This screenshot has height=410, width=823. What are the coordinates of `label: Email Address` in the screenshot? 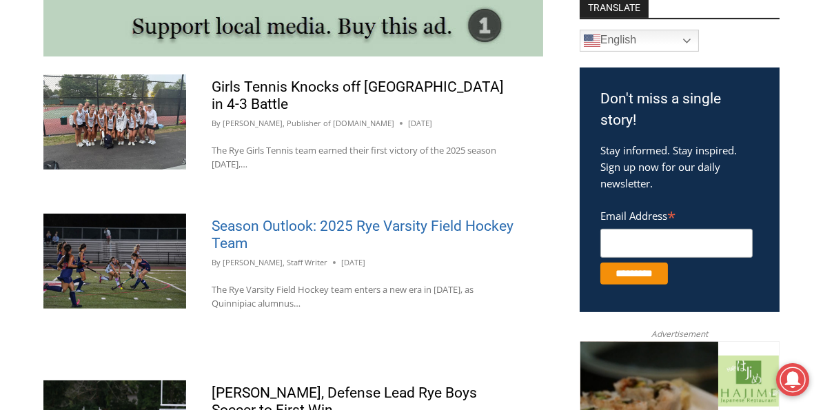 It's located at (676, 214).